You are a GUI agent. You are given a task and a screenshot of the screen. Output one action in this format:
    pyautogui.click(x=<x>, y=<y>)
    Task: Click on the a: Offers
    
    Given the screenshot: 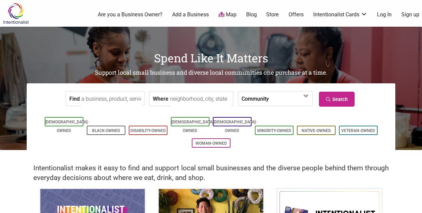 What is the action you would take?
    pyautogui.click(x=296, y=15)
    